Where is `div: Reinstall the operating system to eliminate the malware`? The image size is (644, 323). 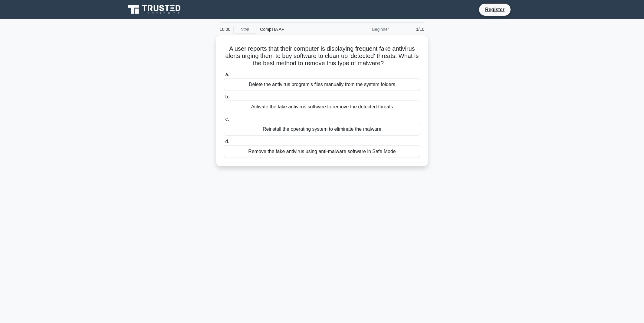 div: Reinstall the operating system to eliminate the malware is located at coordinates (322, 129).